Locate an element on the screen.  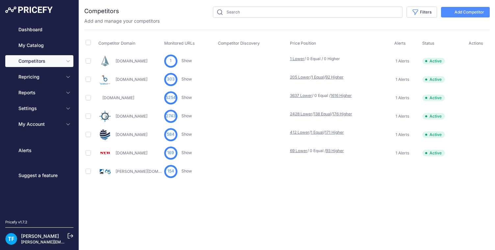
a: 3637 Lower is located at coordinates (301, 95).